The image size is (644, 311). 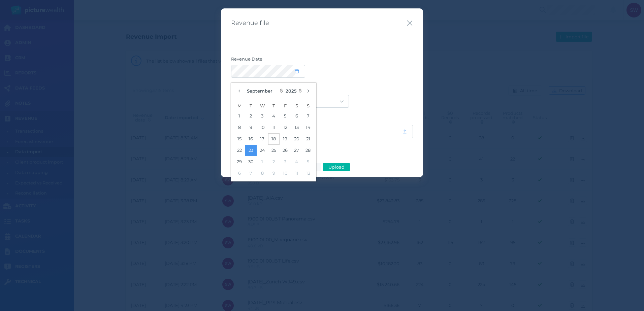 What do you see at coordinates (285, 151) in the screenshot?
I see `button: 26` at bounding box center [285, 151].